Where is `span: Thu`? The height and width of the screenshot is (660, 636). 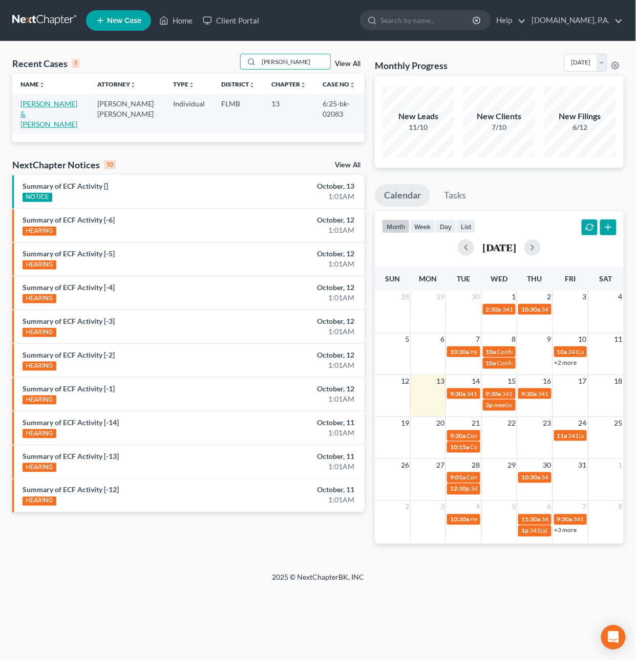
span: Thu is located at coordinates (534, 279).